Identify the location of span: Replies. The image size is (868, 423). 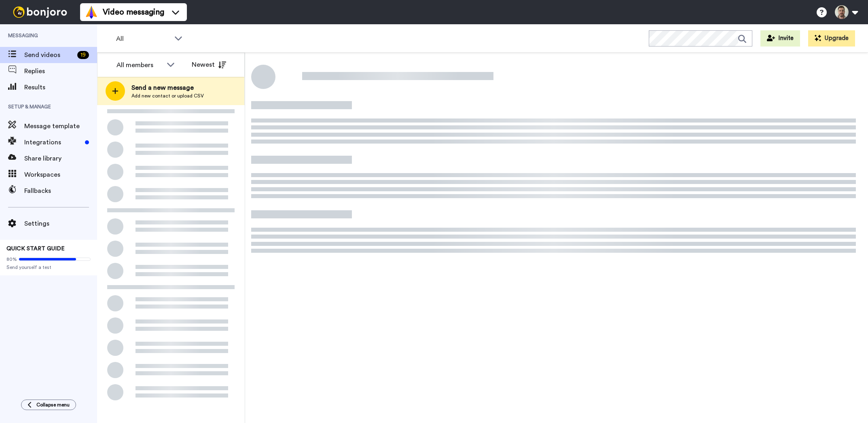
(61, 71).